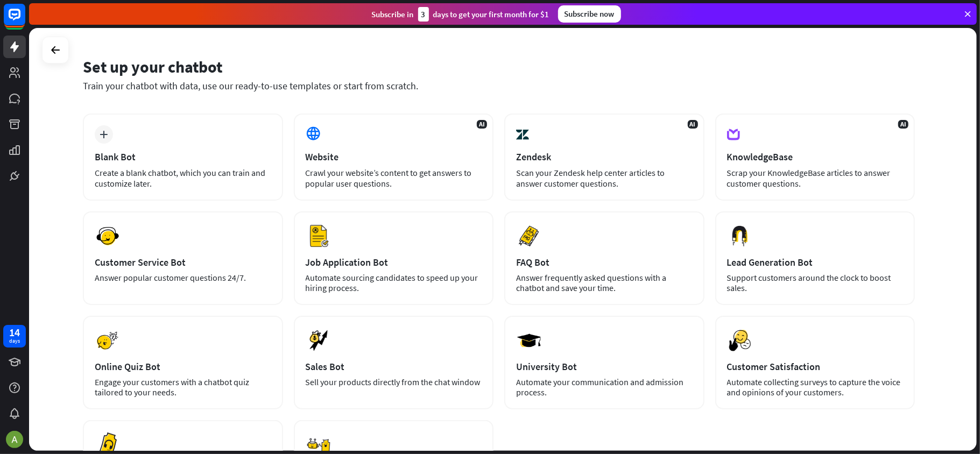 Image resolution: width=980 pixels, height=454 pixels. I want to click on div: Support customers around the clock to boost sales., so click(816, 283).